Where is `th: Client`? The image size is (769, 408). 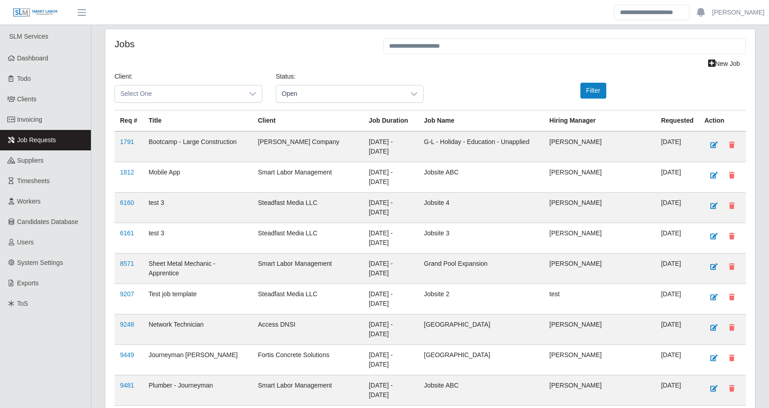
th: Client is located at coordinates (308, 121).